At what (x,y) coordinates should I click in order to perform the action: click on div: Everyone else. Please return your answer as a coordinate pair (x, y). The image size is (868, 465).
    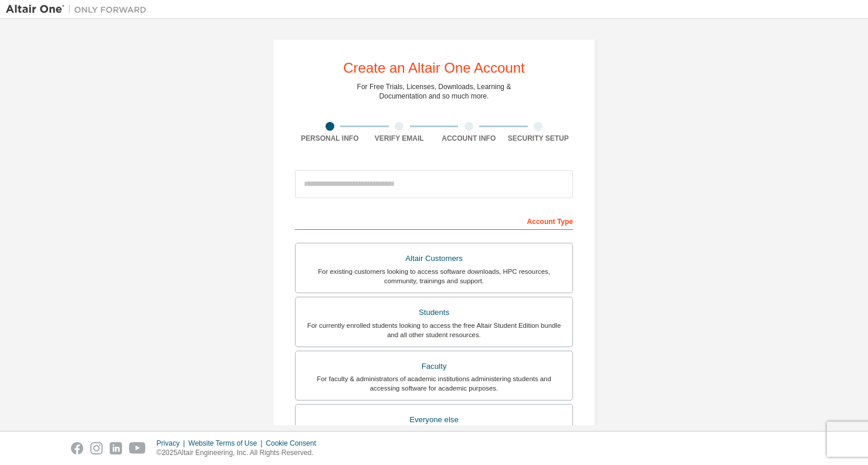
    Looking at the image, I should click on (434, 420).